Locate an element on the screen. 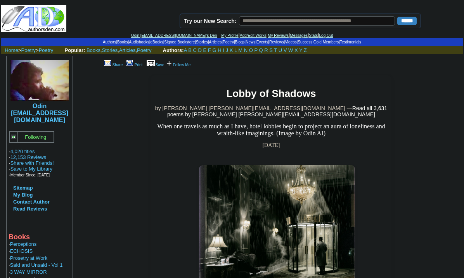 The image size is (464, 278). a: M is located at coordinates (240, 50).